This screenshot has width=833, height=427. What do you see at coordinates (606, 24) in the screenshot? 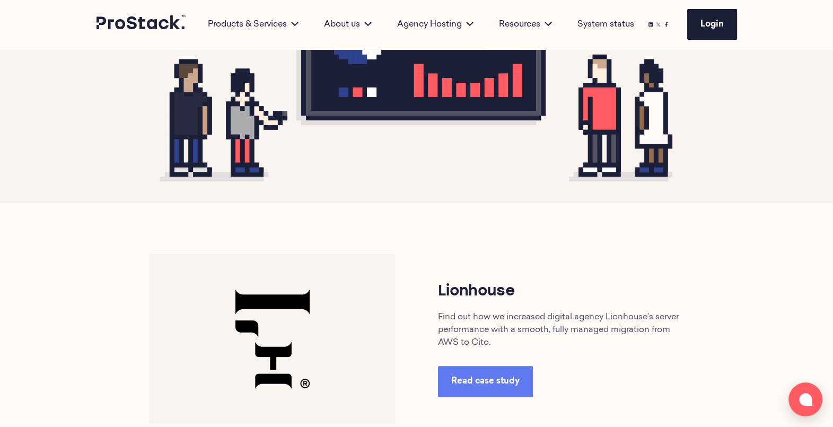
I see `a: System status` at bounding box center [606, 24].